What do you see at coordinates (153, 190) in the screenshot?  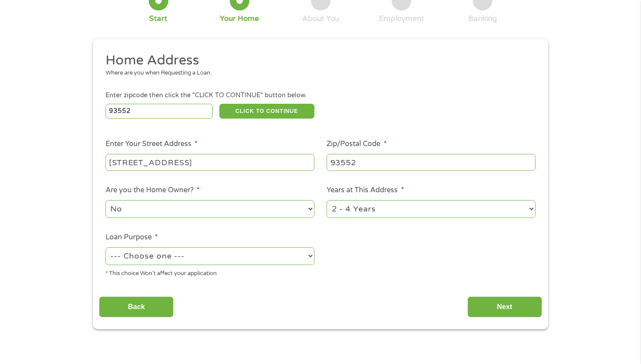 I see `label: Are you the Home Owner?` at bounding box center [153, 190].